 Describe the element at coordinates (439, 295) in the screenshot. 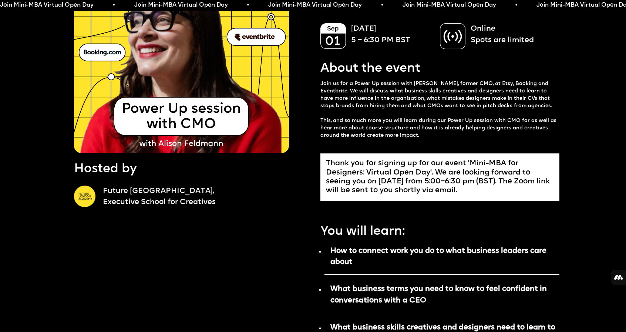

I see `strong: What business terms you need to know to feel confident in conversations with a CEO` at that location.